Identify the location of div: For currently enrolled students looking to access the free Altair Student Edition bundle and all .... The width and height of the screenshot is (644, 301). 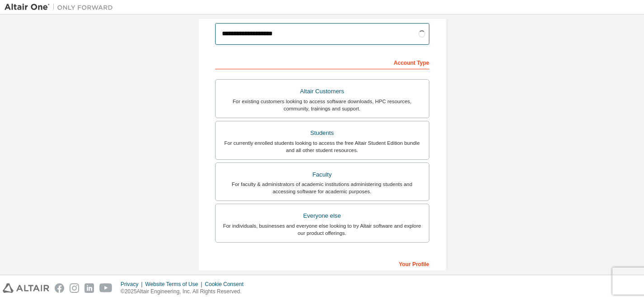
(322, 147).